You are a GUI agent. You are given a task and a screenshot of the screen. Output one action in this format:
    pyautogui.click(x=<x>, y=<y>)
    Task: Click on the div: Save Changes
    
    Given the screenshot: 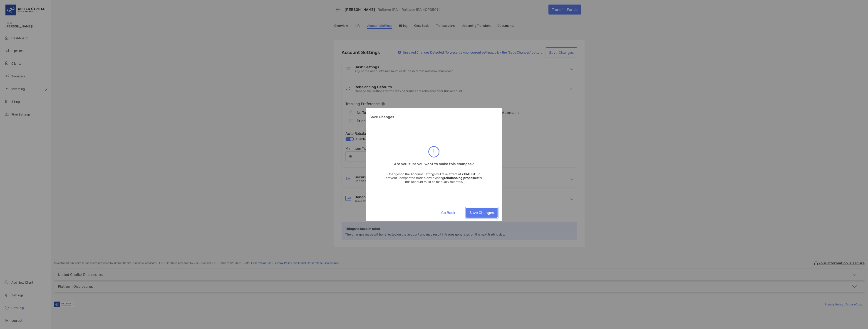 What is the action you would take?
    pyautogui.click(x=434, y=165)
    